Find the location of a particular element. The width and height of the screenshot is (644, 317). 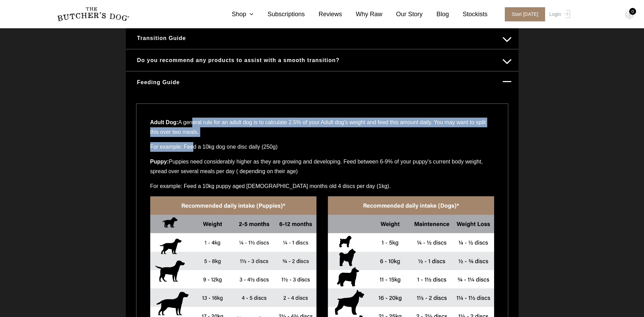

div: 0 is located at coordinates (633, 11).